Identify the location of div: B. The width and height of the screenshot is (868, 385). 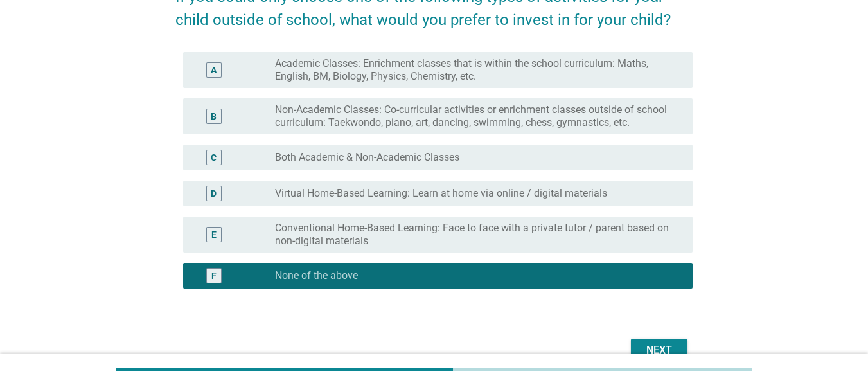
(214, 116).